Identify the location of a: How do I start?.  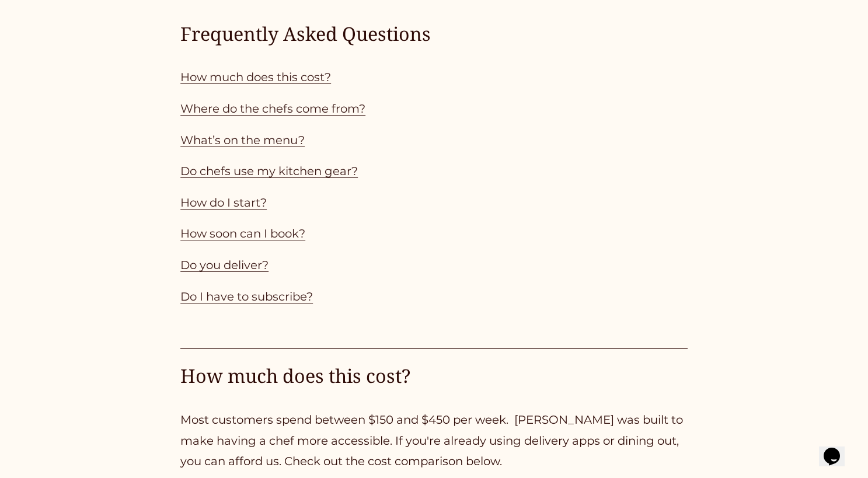
(224, 203).